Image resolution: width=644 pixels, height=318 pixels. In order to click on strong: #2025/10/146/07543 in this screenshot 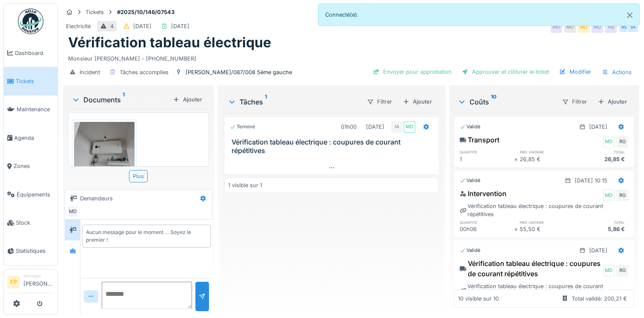, I will do `click(146, 12)`.